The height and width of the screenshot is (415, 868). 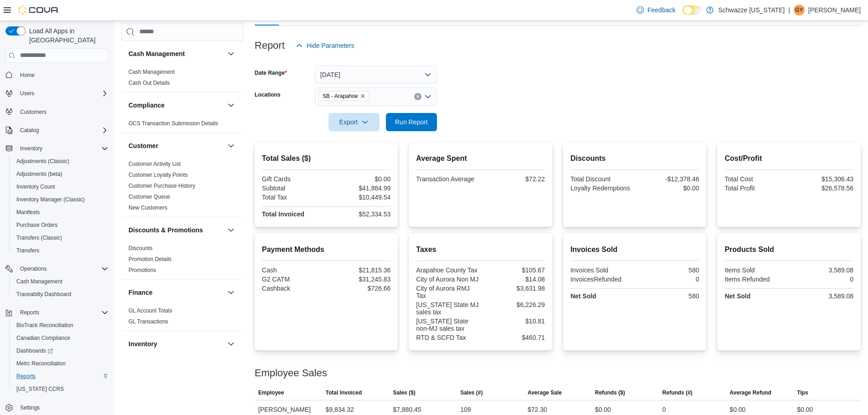 What do you see at coordinates (471, 393) in the screenshot?
I see `span: Sales (#)` at bounding box center [471, 393].